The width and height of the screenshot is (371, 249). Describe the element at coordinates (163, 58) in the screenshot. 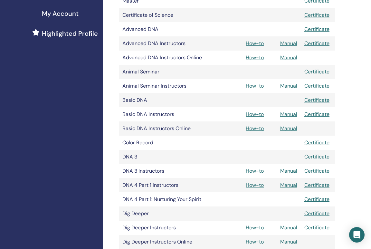

I see `td: Advanced DNA Instructors Online` at that location.